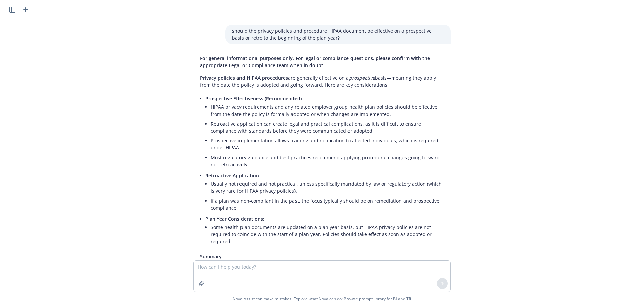 The height and width of the screenshot is (306, 644). What do you see at coordinates (327, 187) in the screenshot?
I see `li: Usually not required and not practical, unless specifically mandated by law or regulatory action ...` at bounding box center [327, 187].